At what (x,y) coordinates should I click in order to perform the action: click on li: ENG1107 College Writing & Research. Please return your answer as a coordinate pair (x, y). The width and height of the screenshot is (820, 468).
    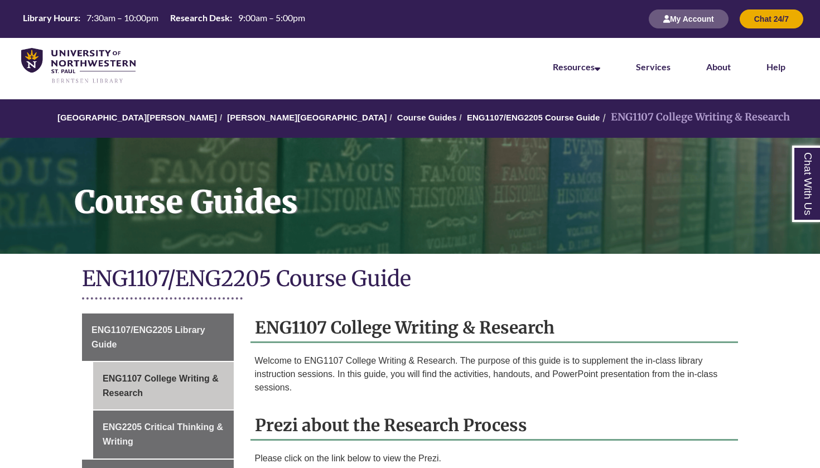
    Looking at the image, I should click on (695, 117).